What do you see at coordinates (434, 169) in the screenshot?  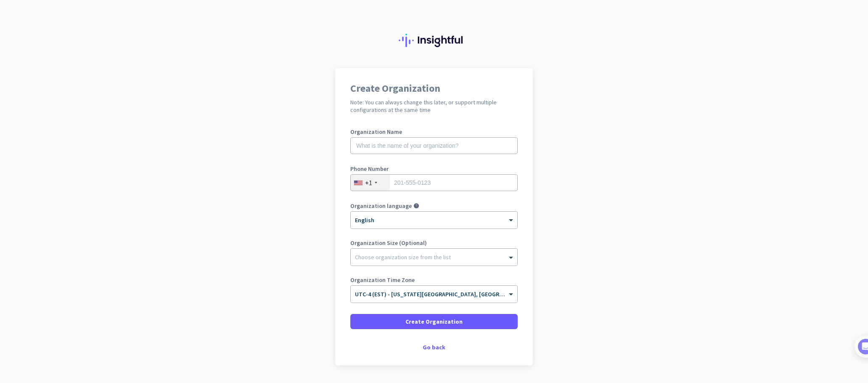 I see `label: Phone Number` at bounding box center [434, 169].